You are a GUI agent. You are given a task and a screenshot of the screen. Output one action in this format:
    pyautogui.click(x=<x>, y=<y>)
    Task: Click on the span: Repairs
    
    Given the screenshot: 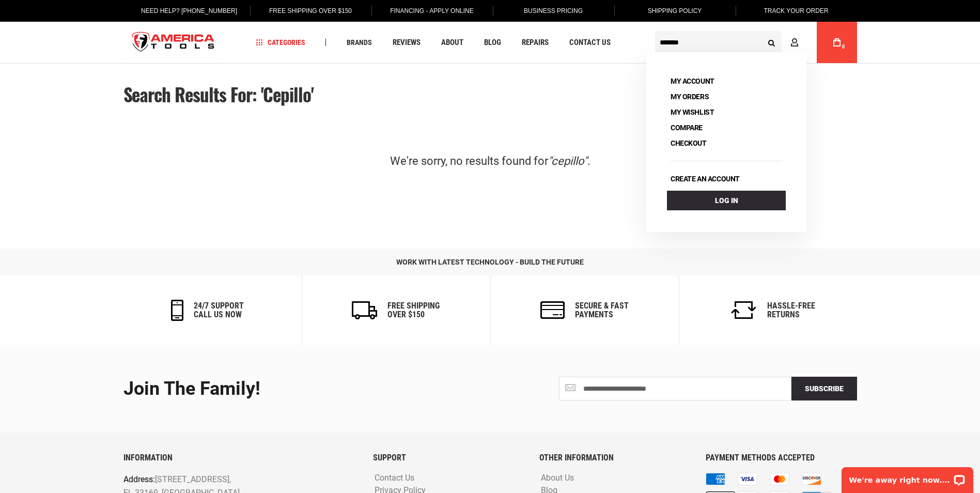 What is the action you would take?
    pyautogui.click(x=535, y=42)
    